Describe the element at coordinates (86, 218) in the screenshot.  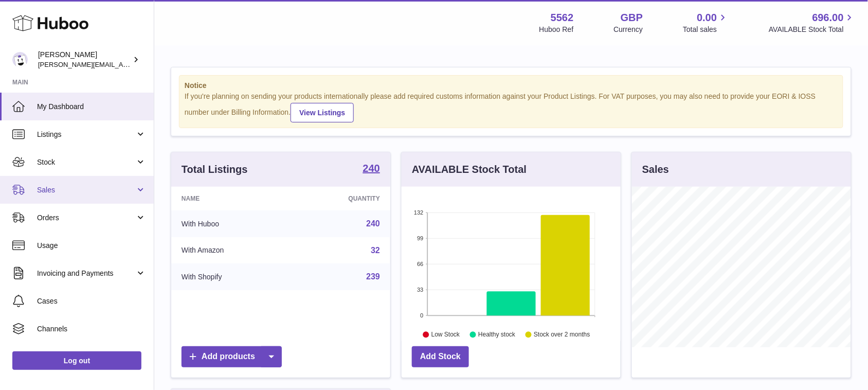
I see `span: Orders` at that location.